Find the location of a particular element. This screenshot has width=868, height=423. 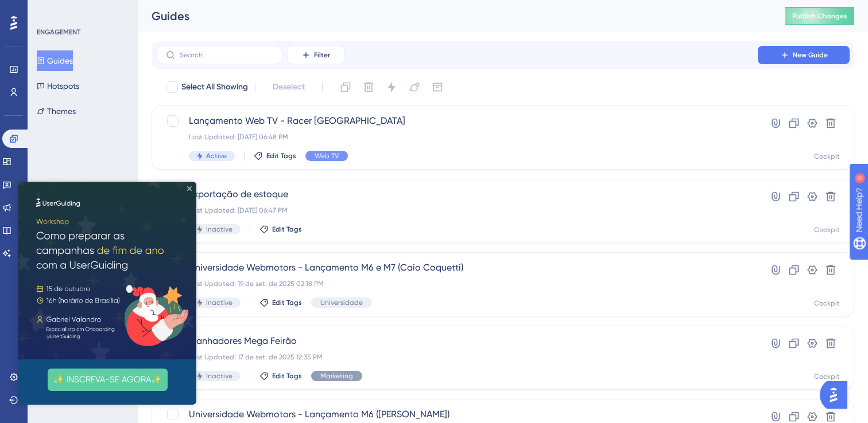

button: Publish Changes is located at coordinates (820, 16).